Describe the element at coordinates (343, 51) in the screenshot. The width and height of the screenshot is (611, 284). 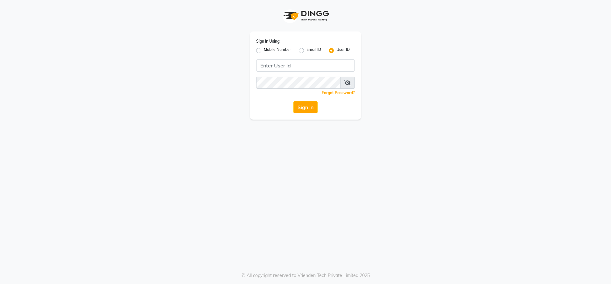
I see `label: User ID` at that location.